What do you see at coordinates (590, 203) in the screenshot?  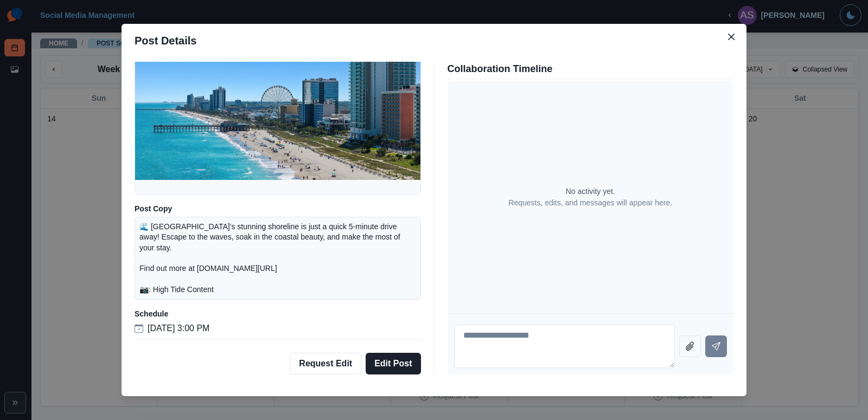 I see `p: Requests, edits, and messages will appear here.` at bounding box center [590, 203].